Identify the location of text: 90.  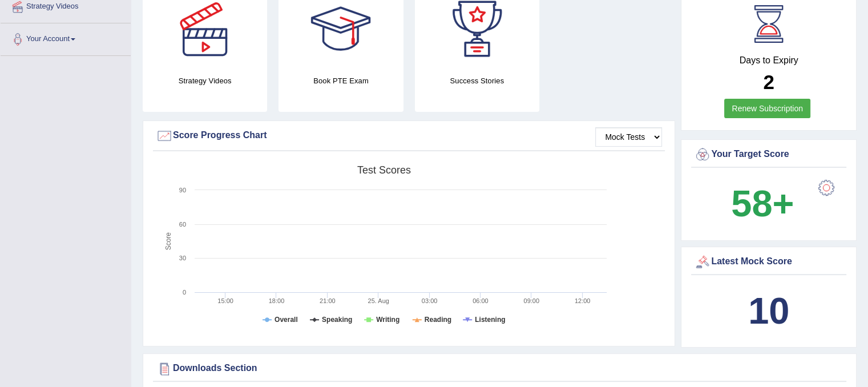
(183, 190).